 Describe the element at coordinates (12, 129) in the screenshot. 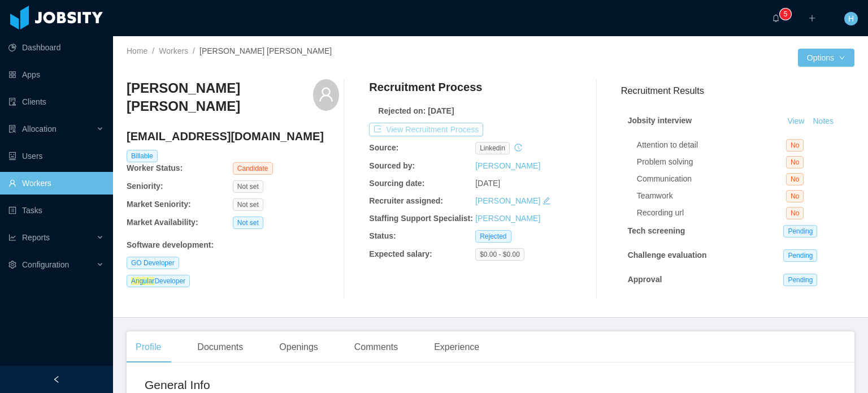

I see `i: icon: solution` at that location.